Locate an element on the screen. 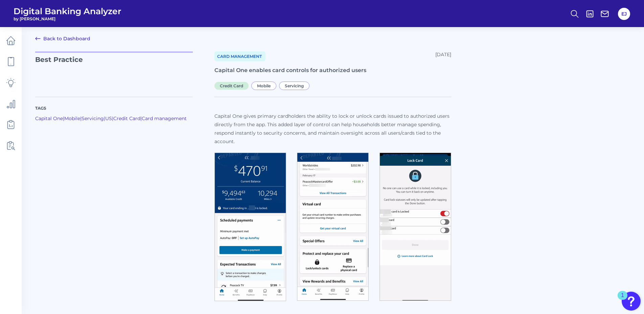 The height and width of the screenshot is (314, 644). p: Best Practice is located at coordinates (114, 70).